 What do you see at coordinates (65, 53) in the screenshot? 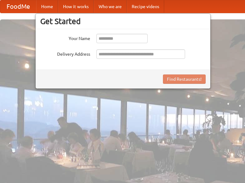
I see `label: Delivery Address` at bounding box center [65, 53].